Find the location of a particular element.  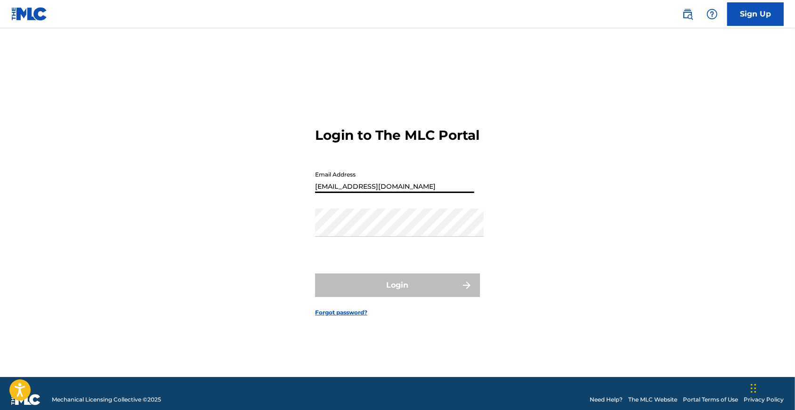

img: search is located at coordinates (688, 14).